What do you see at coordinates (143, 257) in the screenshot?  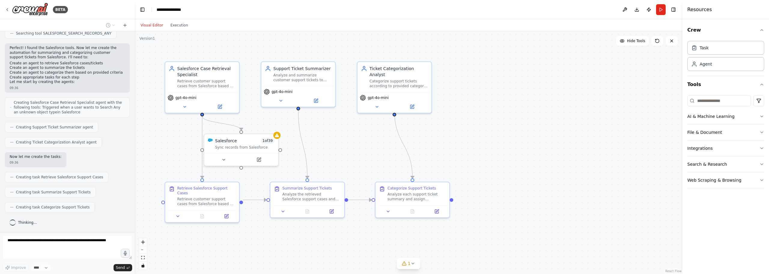 I see `button: fit view` at bounding box center [143, 257].